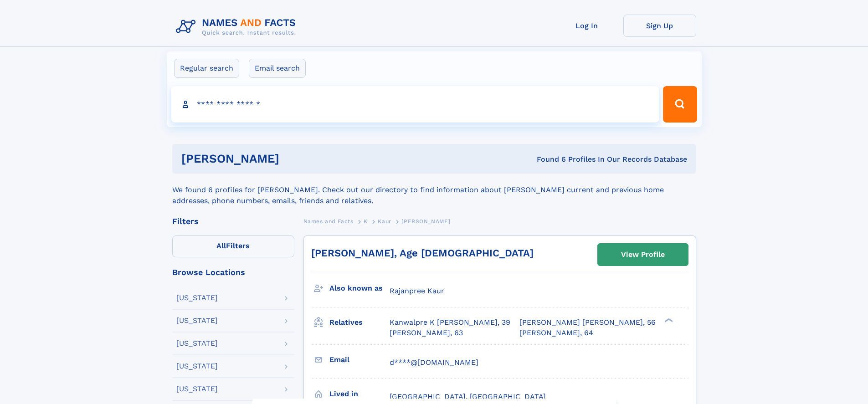  I want to click on a: View Profile, so click(643, 254).